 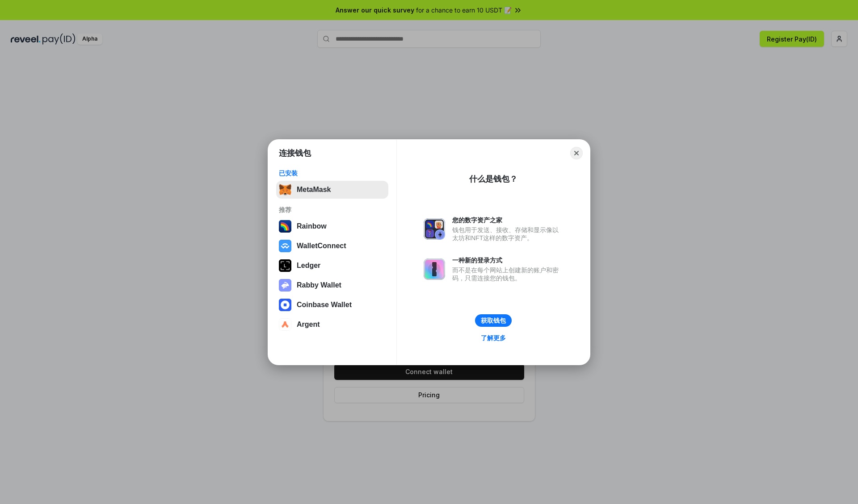 What do you see at coordinates (295, 153) in the screenshot?
I see `h1: 连接钱包` at bounding box center [295, 153].